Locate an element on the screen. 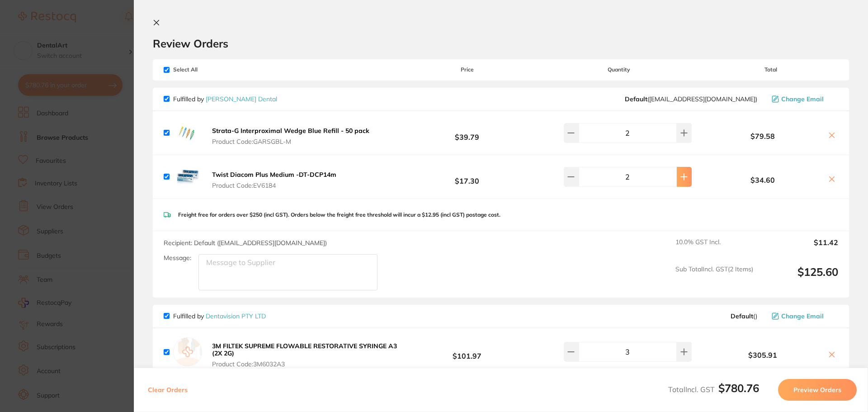  img: empty.jpg is located at coordinates (187, 352).